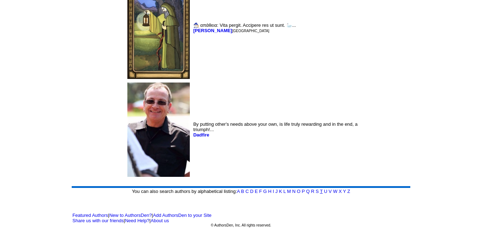  What do you see at coordinates (330, 191) in the screenshot?
I see `a: V` at bounding box center [330, 191].